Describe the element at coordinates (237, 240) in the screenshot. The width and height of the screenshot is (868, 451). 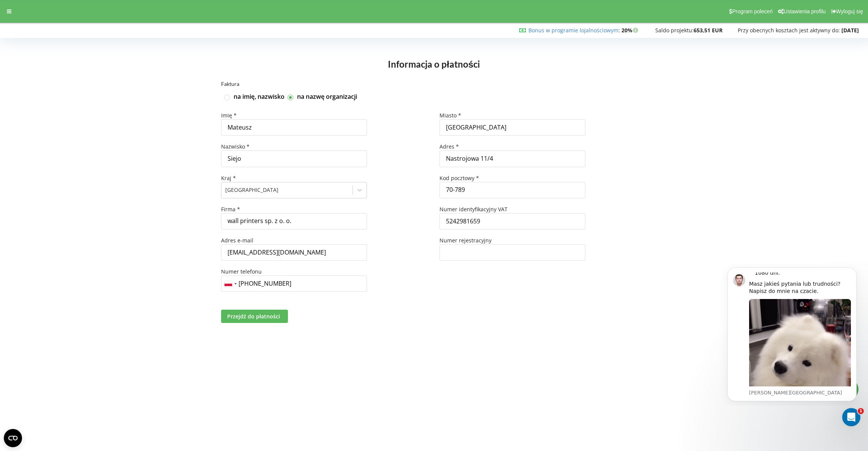
I see `span: Adres e-mail` at that location.